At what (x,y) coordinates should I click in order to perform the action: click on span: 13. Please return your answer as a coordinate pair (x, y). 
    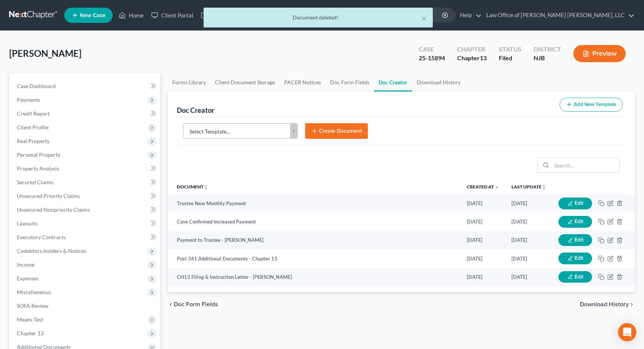
    Looking at the image, I should click on (483, 58).